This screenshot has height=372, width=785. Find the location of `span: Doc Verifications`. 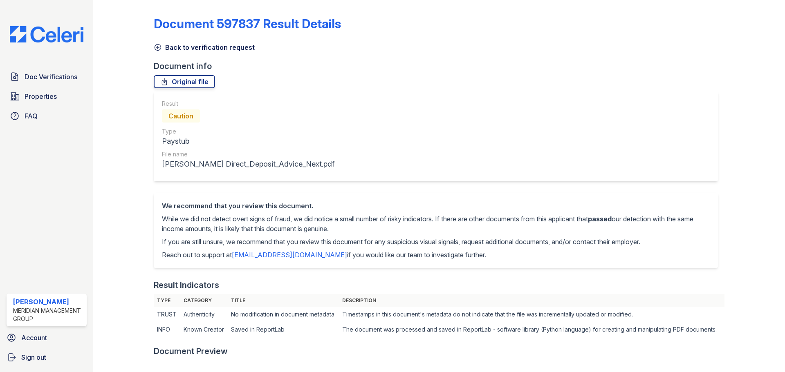

span: Doc Verifications is located at coordinates (51, 77).